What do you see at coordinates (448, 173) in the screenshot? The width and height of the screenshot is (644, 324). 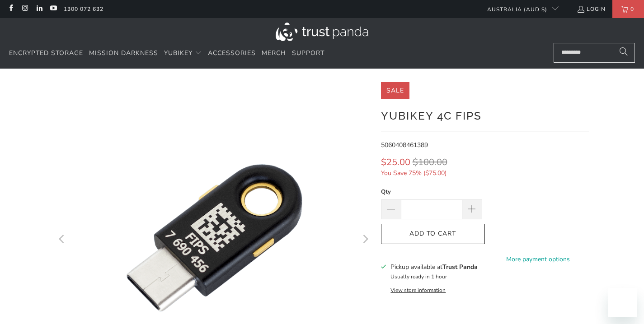 I see `span: You Save 75% ( )` at bounding box center [448, 173].